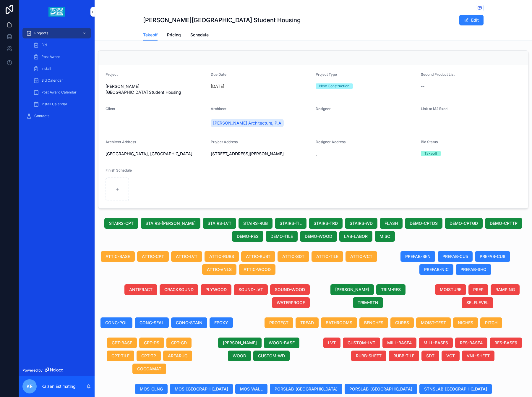  I want to click on span: ATTIC-TILE, so click(327, 256).